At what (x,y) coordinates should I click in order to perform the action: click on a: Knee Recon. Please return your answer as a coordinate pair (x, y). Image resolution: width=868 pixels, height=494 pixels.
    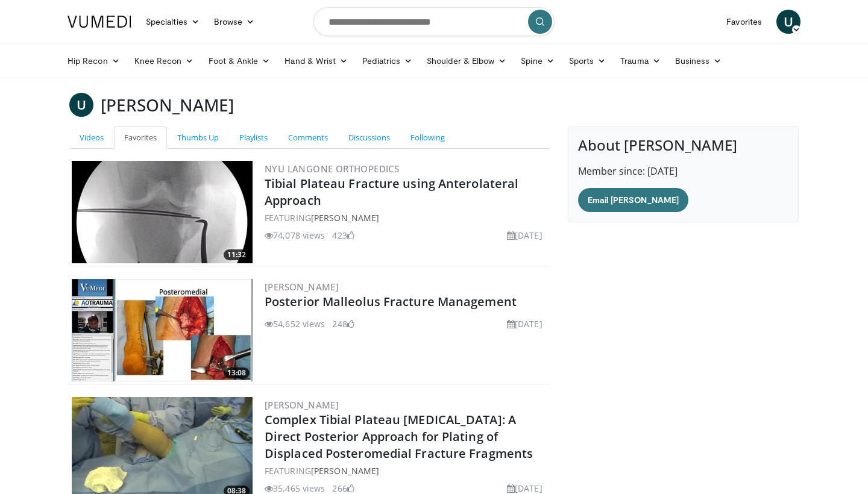
    Looking at the image, I should click on (164, 61).